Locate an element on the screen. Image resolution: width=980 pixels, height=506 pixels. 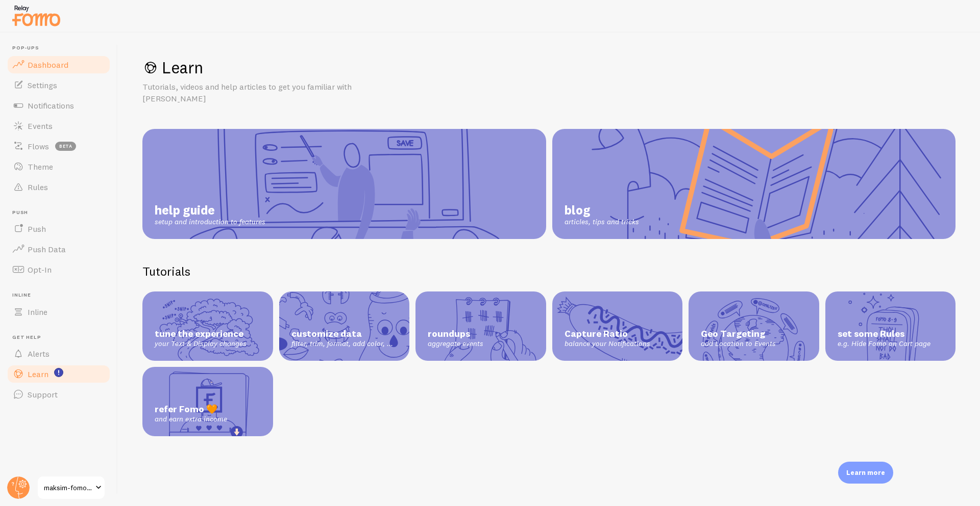
span: your Text & Display changes is located at coordinates (208, 344).